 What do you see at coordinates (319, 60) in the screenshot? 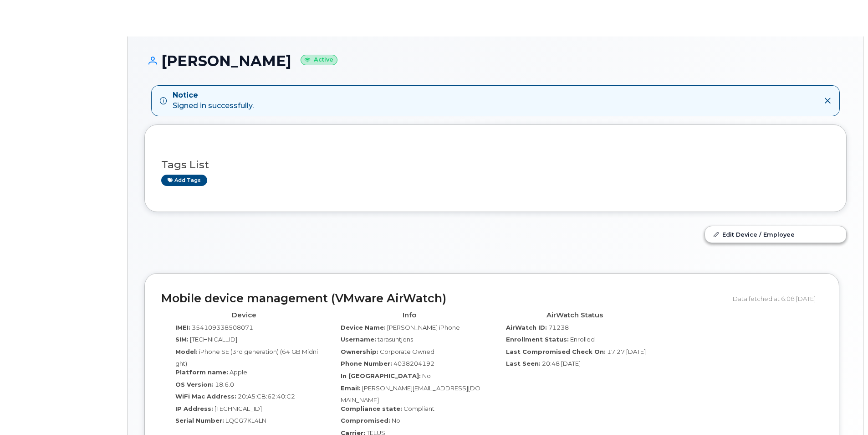
I see `small: Active` at bounding box center [319, 60].